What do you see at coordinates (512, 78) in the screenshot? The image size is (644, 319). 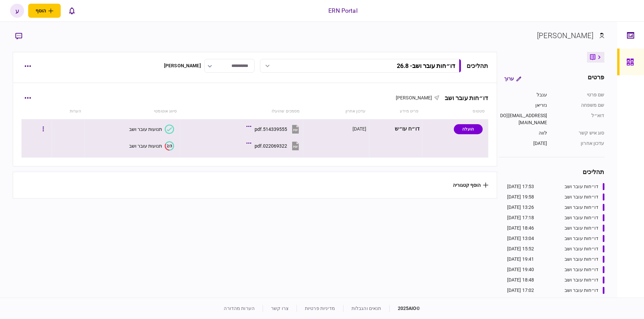 I see `button: ערוך` at bounding box center [512, 78].